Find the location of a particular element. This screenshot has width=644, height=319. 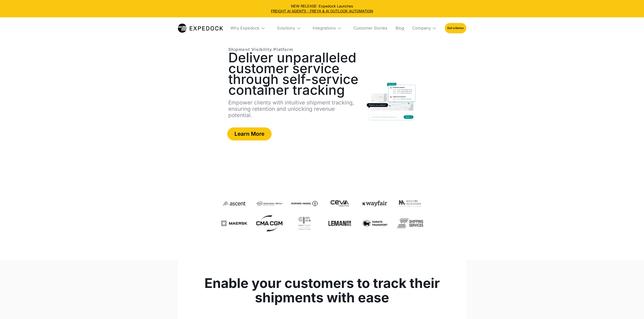

div: NEW RELEASE: Expedock Launches is located at coordinates (322, 8).